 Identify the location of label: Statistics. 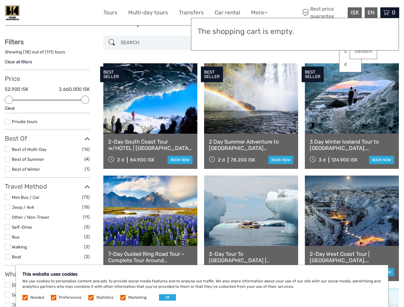
(105, 298).